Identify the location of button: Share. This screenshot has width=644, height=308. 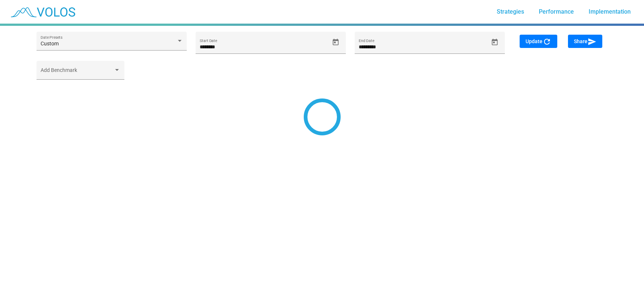
(584, 42).